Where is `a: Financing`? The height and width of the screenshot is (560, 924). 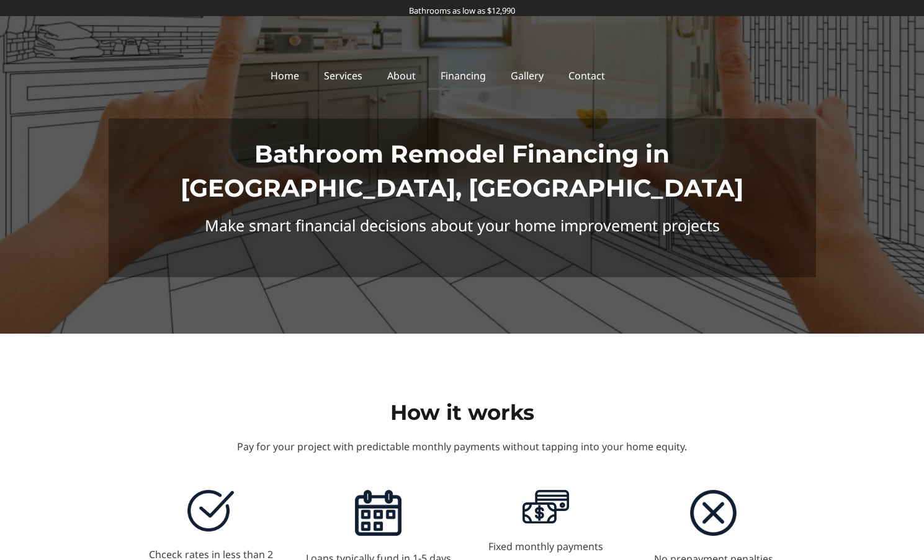 a: Financing is located at coordinates (463, 76).